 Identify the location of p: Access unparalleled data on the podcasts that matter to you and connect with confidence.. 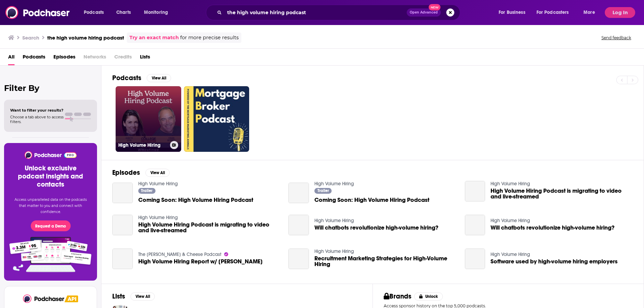
(51, 206).